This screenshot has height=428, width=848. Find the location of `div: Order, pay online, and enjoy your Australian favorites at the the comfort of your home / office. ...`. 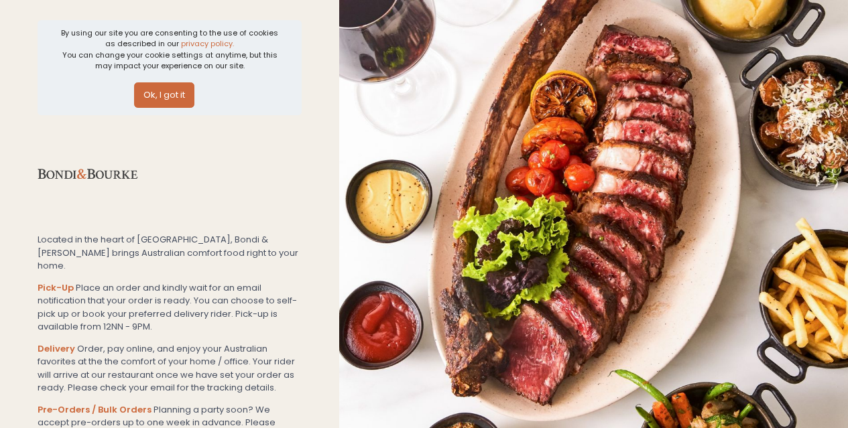

div: Order, pay online, and enjoy your Australian favorites at the the comfort of your home / office. ... is located at coordinates (170, 369).